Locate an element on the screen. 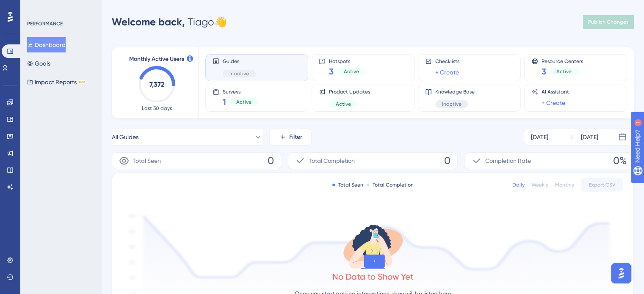 The width and height of the screenshot is (644, 294). span: Total Completion is located at coordinates (332, 160).